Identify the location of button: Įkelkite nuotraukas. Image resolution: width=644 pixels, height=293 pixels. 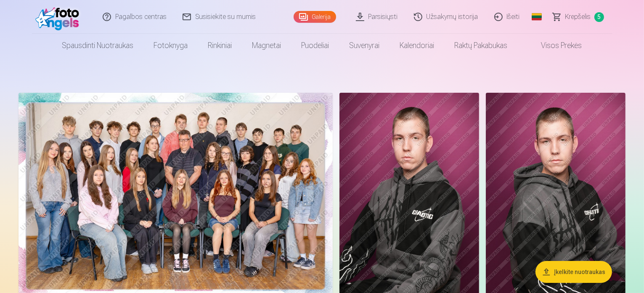
(574, 272).